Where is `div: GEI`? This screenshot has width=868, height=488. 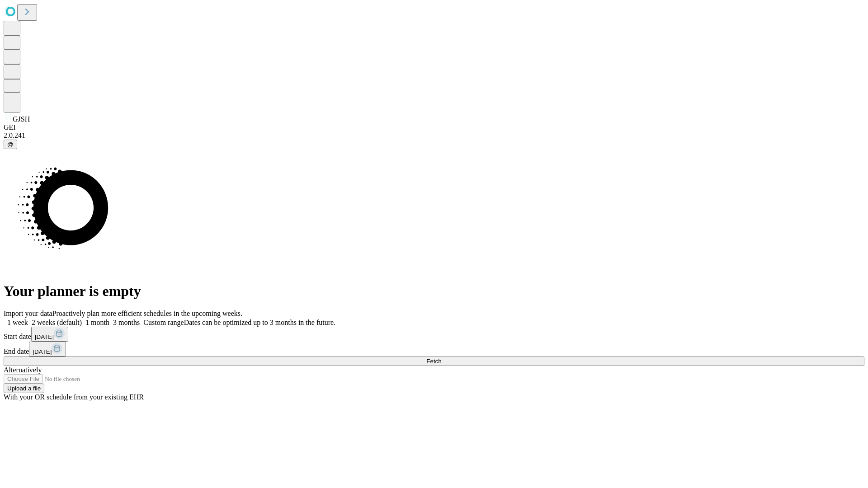 div: GEI is located at coordinates (434, 128).